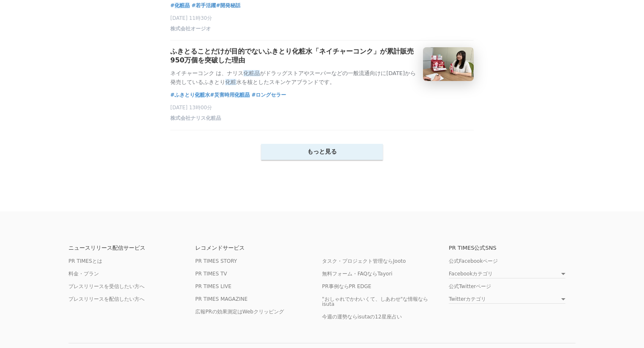 Image resolution: width=644 pixels, height=348 pixels. I want to click on span: #開発秘話, so click(228, 6).